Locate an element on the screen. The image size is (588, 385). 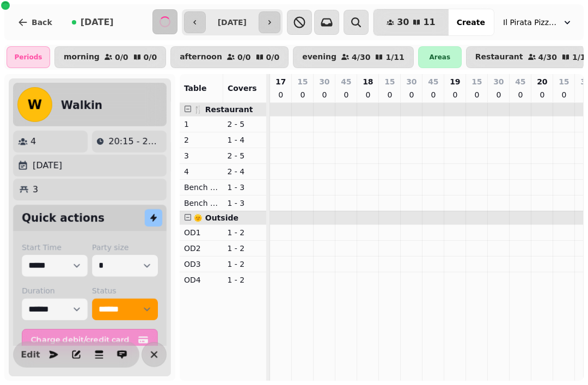
p: afternoon is located at coordinates (201, 57).